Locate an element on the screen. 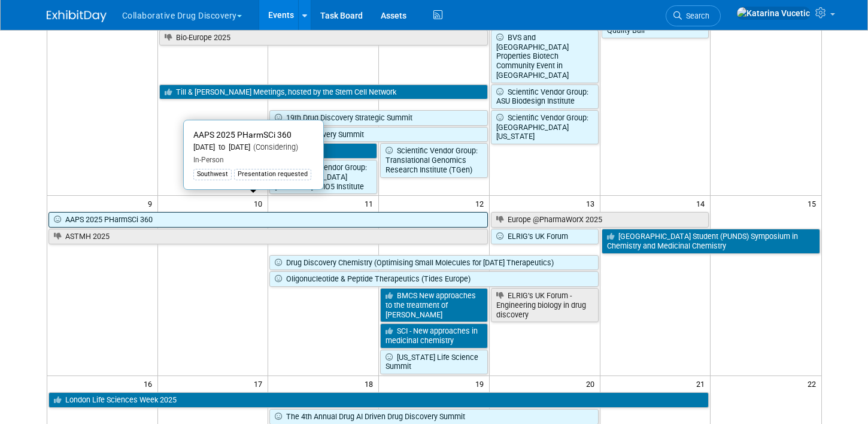 The image size is (868, 424). a: Bio-Europe 2025 is located at coordinates (324, 38).